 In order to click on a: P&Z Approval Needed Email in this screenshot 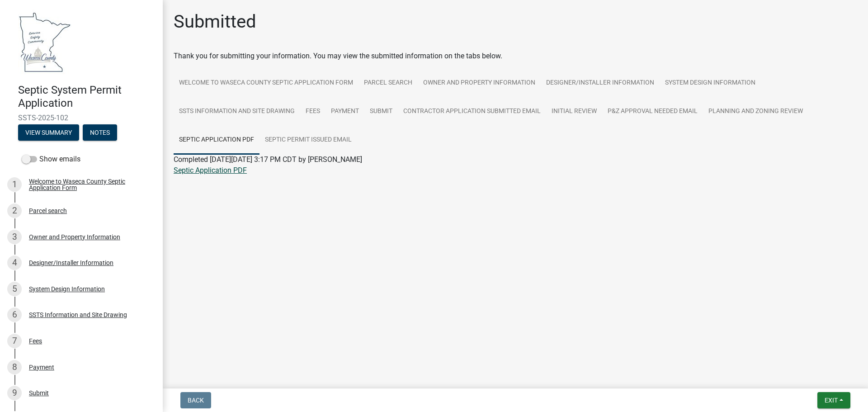, I will do `click(653, 112)`.